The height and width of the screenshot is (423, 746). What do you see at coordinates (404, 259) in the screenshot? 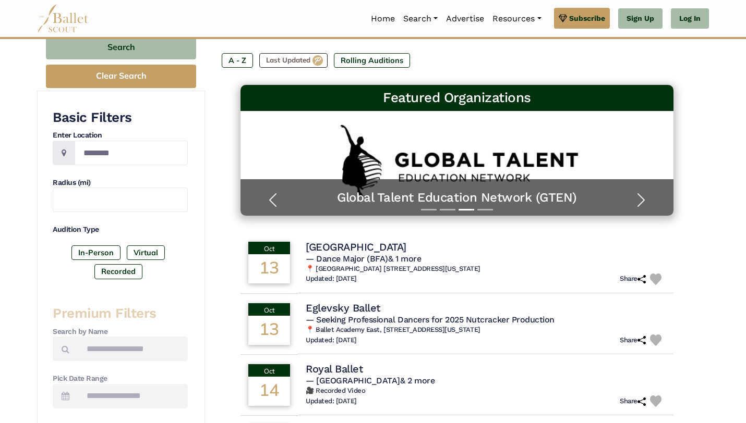
I see `a: & 1 more` at bounding box center [404, 259].